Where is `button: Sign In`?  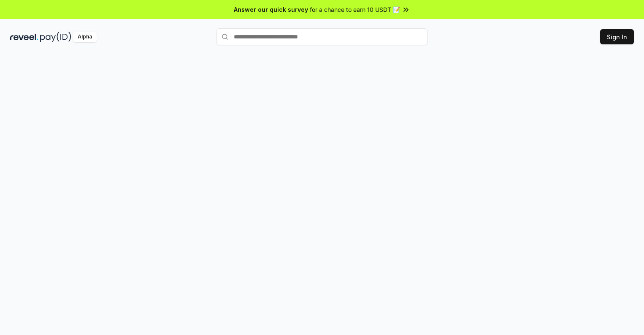 button: Sign In is located at coordinates (617, 37).